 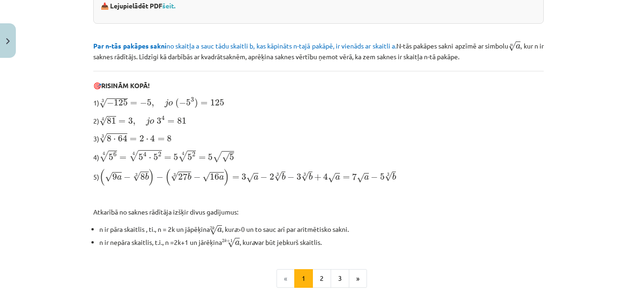 I want to click on p: Atkarībā no saknes rādītāja izšķir divus gadījumus:, so click(x=318, y=212).